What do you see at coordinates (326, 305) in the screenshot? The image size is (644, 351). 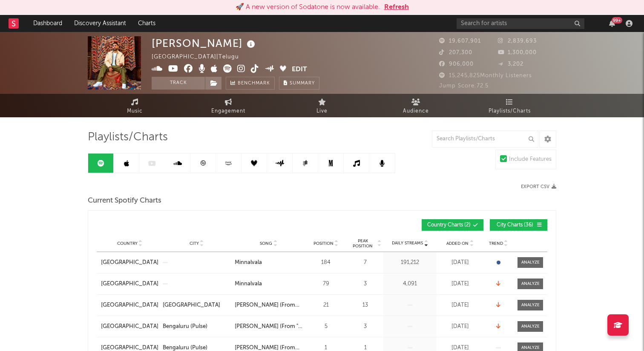 I see `div: 21` at bounding box center [326, 305].